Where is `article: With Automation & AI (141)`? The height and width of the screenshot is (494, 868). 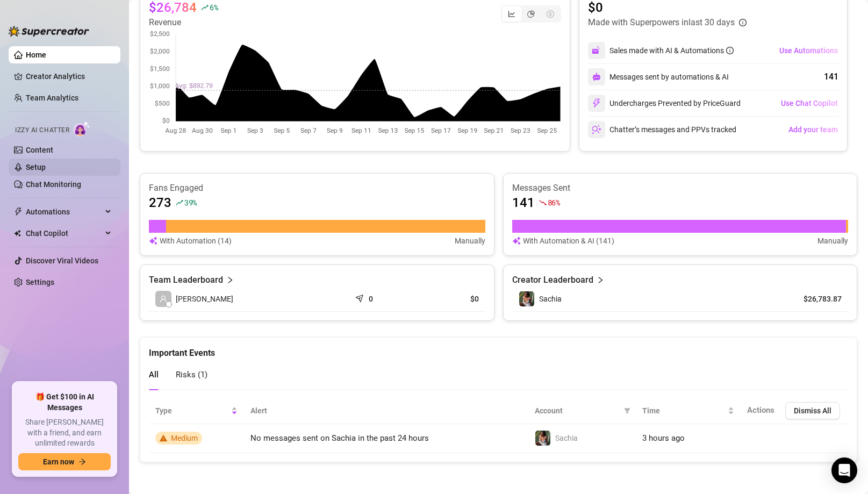 article: With Automation & AI (141) is located at coordinates (568, 241).